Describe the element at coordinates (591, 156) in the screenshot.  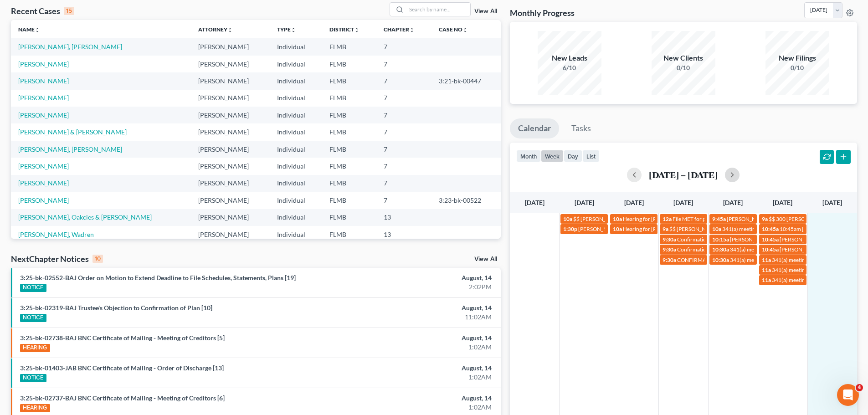
I see `button: list` at that location.